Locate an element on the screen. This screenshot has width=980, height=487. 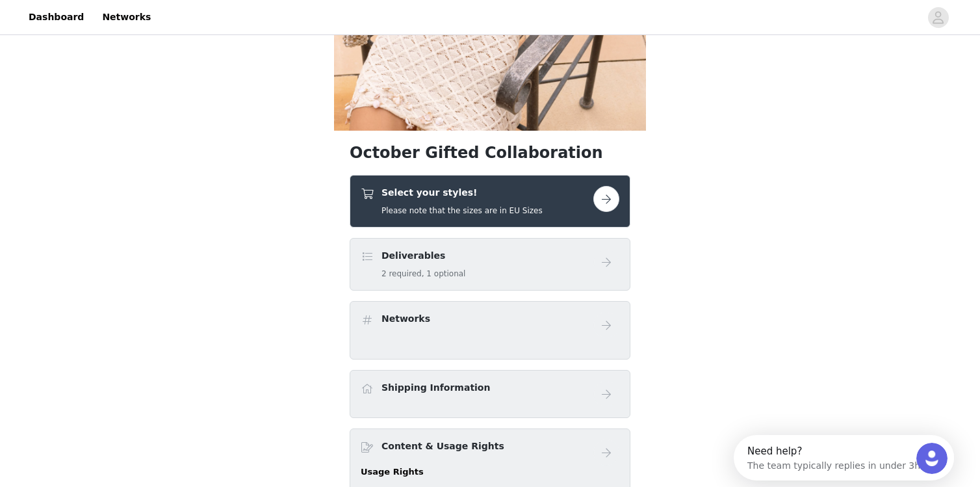
div: Shipping Information is located at coordinates (490, 394).